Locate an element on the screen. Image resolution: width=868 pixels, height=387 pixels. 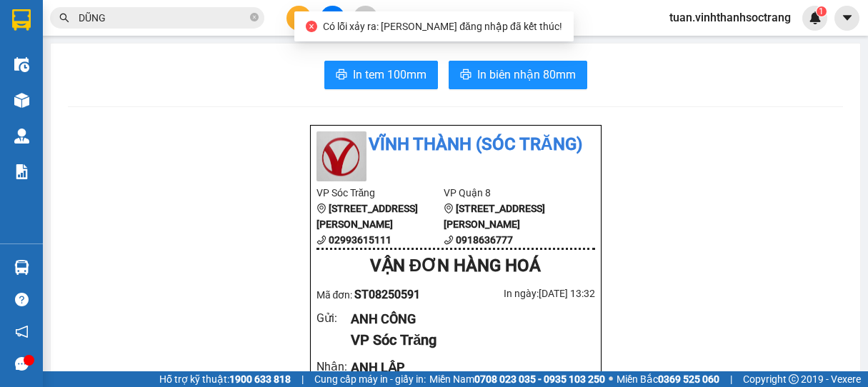
span: search is located at coordinates (64, 18).